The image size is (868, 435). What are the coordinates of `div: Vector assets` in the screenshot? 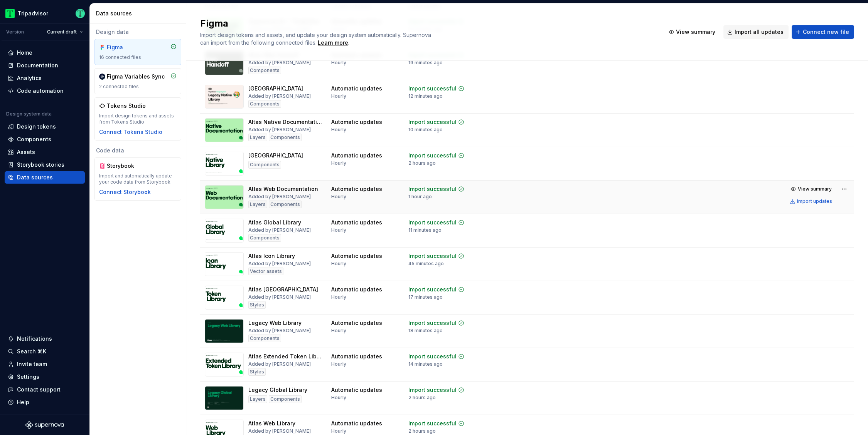 It's located at (266, 271).